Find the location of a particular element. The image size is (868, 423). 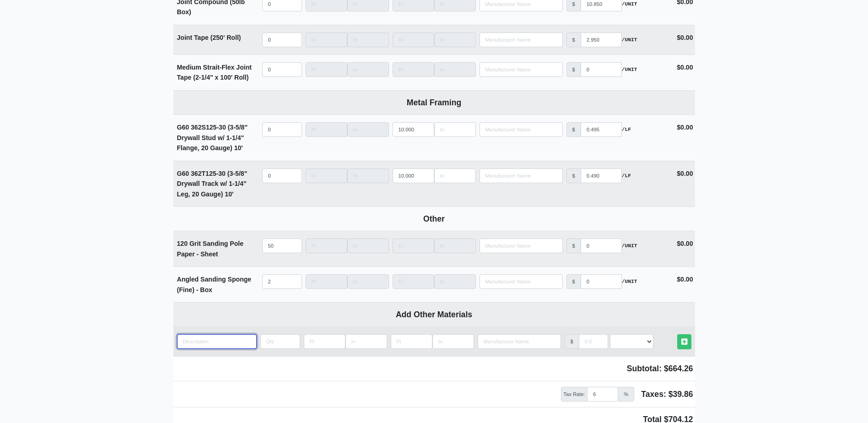

b: Other is located at coordinates (434, 218).